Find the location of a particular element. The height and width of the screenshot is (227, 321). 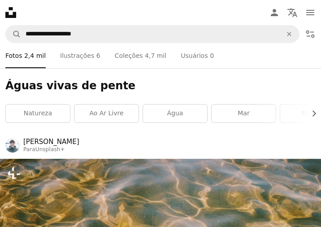

a: Unsplash+ is located at coordinates (50, 149).